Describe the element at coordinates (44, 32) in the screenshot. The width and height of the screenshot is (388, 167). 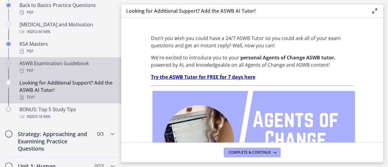
I see `span: · 40 min` at that location.